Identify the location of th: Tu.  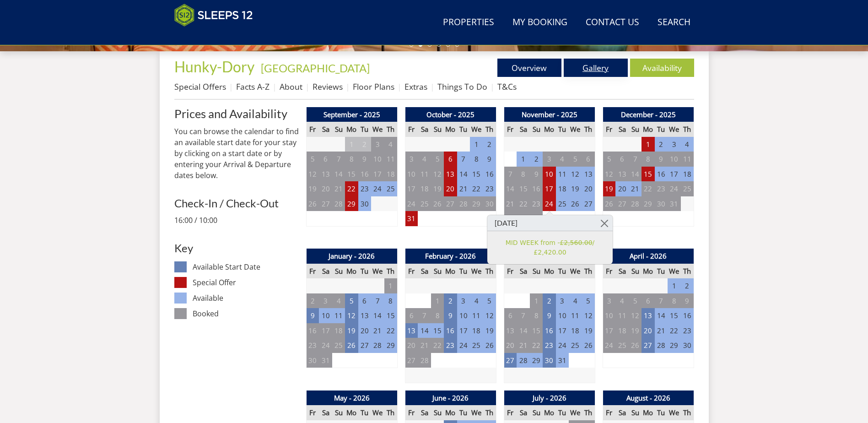
(365, 129).